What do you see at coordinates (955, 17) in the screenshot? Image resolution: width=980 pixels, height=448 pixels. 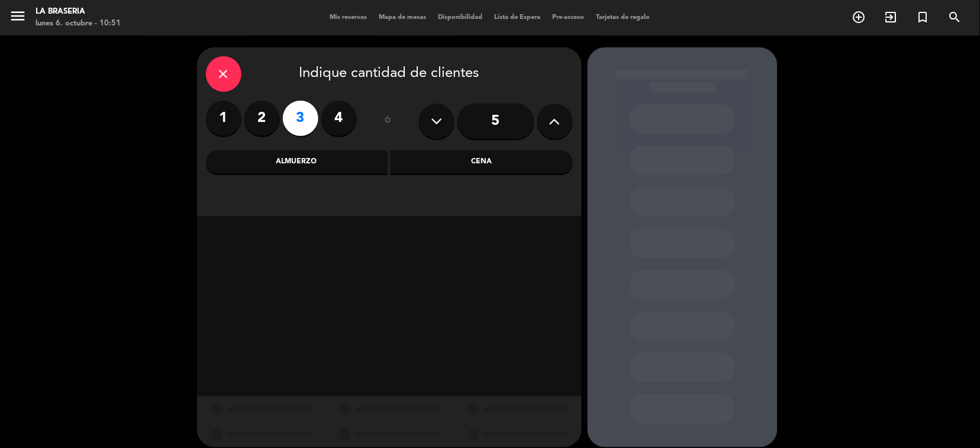 I see `i: search` at bounding box center [955, 17].